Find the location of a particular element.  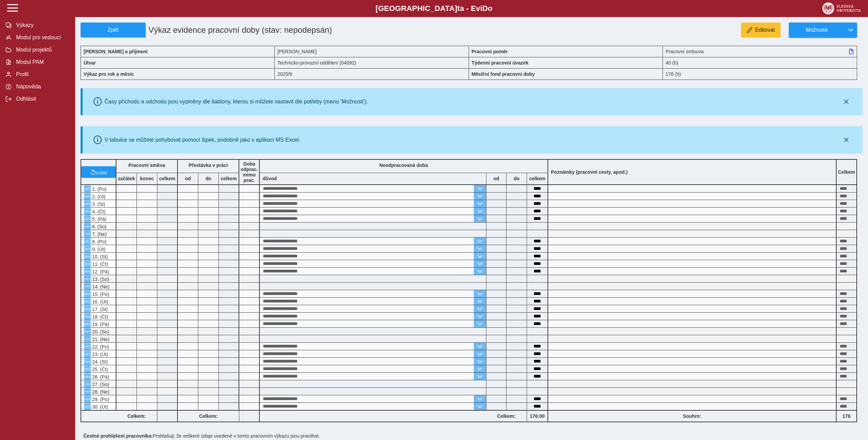

b: 176 is located at coordinates (847, 417).